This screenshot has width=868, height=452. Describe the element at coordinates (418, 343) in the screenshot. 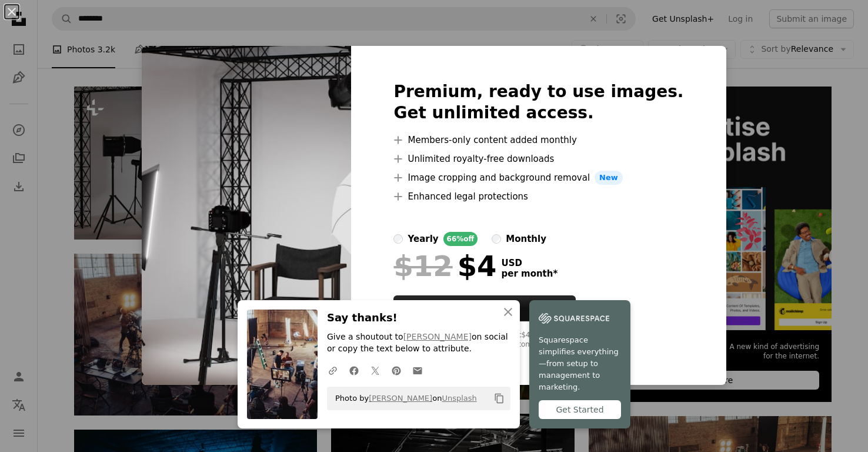

I see `p: Give a shoutout to on social or copy the text below to attribute.` at that location.